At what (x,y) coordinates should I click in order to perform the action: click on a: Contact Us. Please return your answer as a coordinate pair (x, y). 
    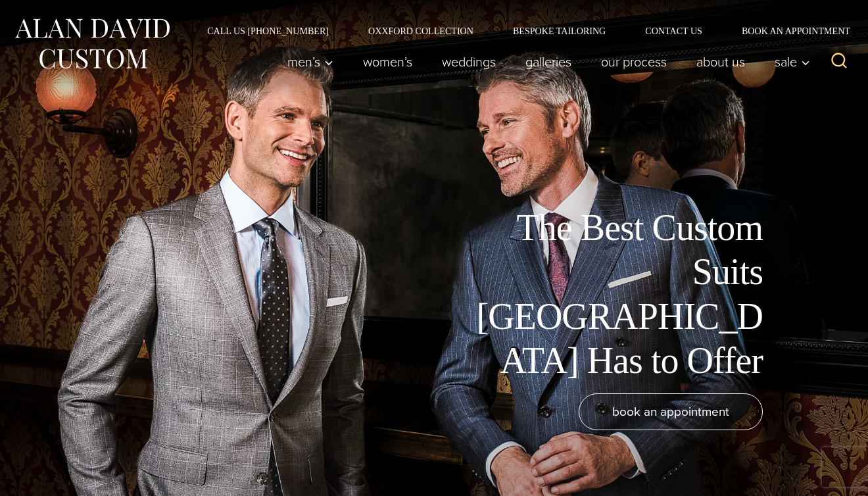
    Looking at the image, I should click on (673, 31).